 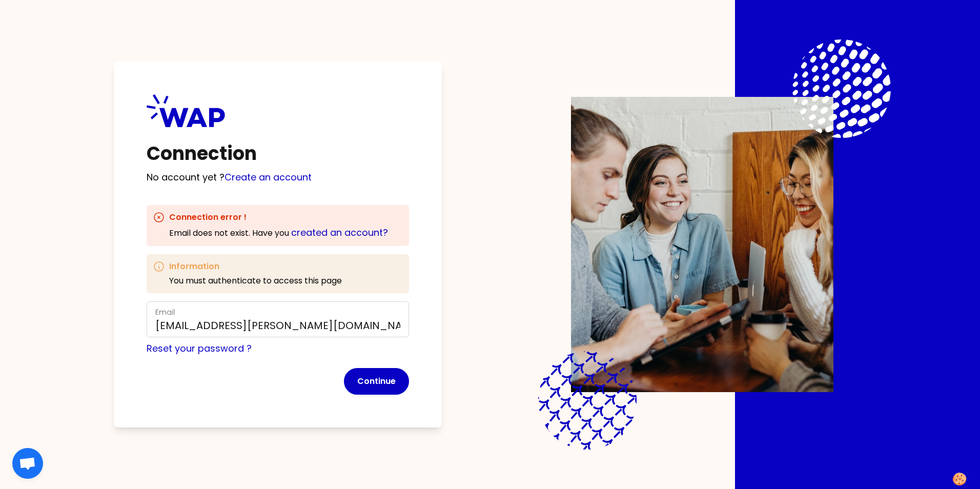 What do you see at coordinates (278, 233) in the screenshot?
I see `div: Email does not exist . Have you` at bounding box center [278, 233].